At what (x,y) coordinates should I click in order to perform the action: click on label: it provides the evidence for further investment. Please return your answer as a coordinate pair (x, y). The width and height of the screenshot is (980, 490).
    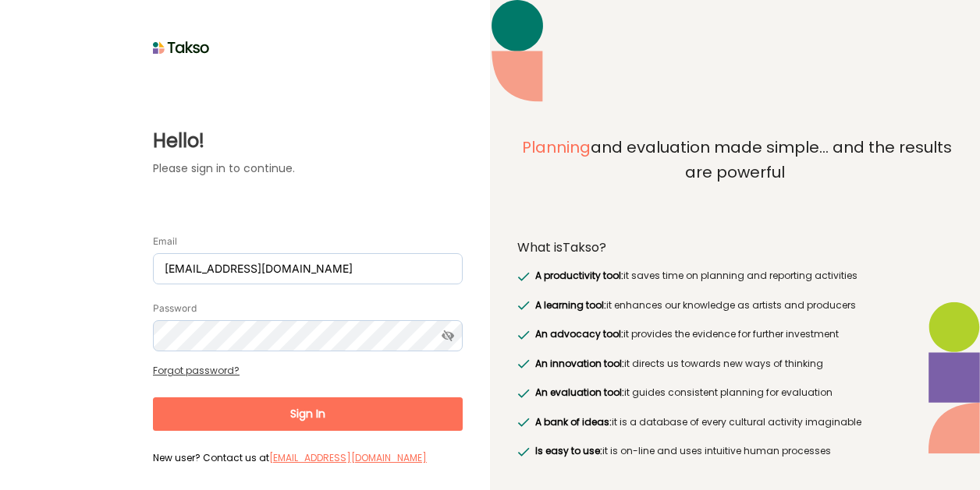
    Looking at the image, I should click on (686, 334).